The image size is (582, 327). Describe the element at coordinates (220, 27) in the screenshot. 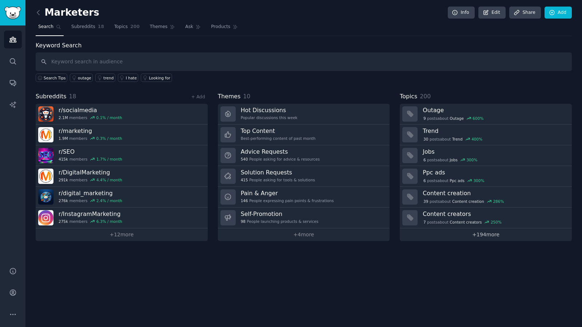

I see `span: Products` at that location.